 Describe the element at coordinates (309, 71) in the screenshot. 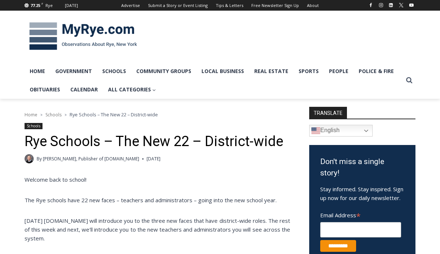

I see `a: Sports` at that location.